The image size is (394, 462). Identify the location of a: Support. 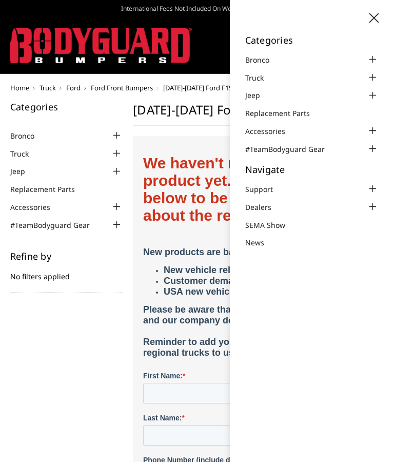
(265, 189).